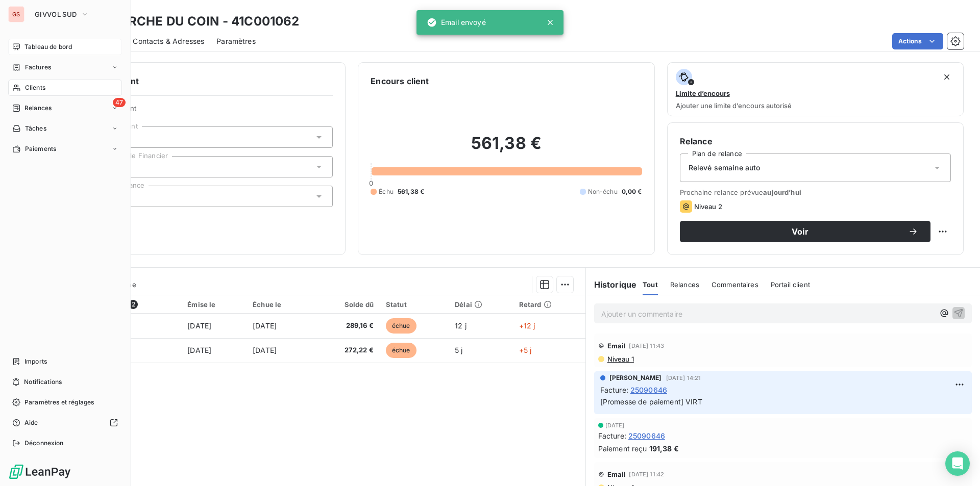  Describe the element at coordinates (279, 305) in the screenshot. I see `div: Échue le` at that location.